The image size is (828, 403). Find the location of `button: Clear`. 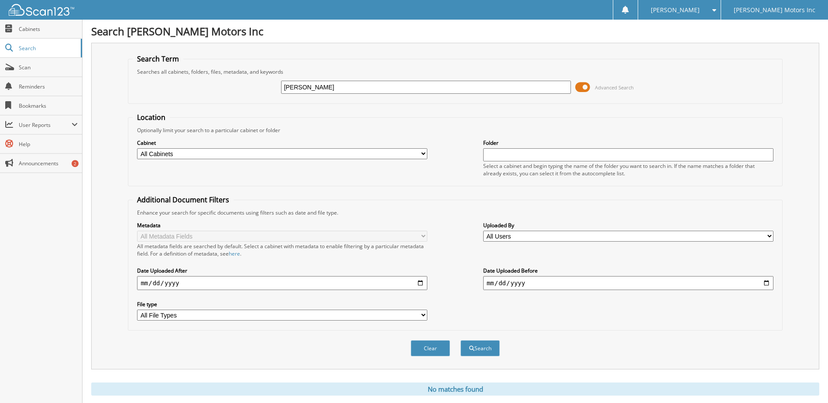

button: Clear is located at coordinates (430, 348).